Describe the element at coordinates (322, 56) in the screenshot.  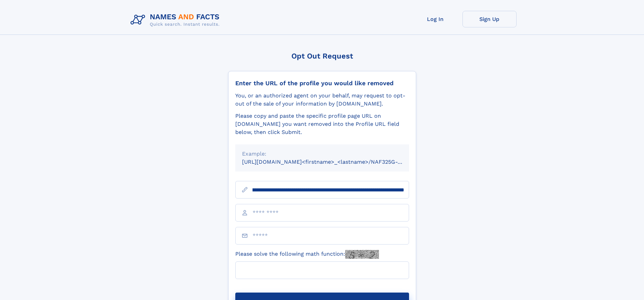
I see `div: Opt Out Request` at that location.